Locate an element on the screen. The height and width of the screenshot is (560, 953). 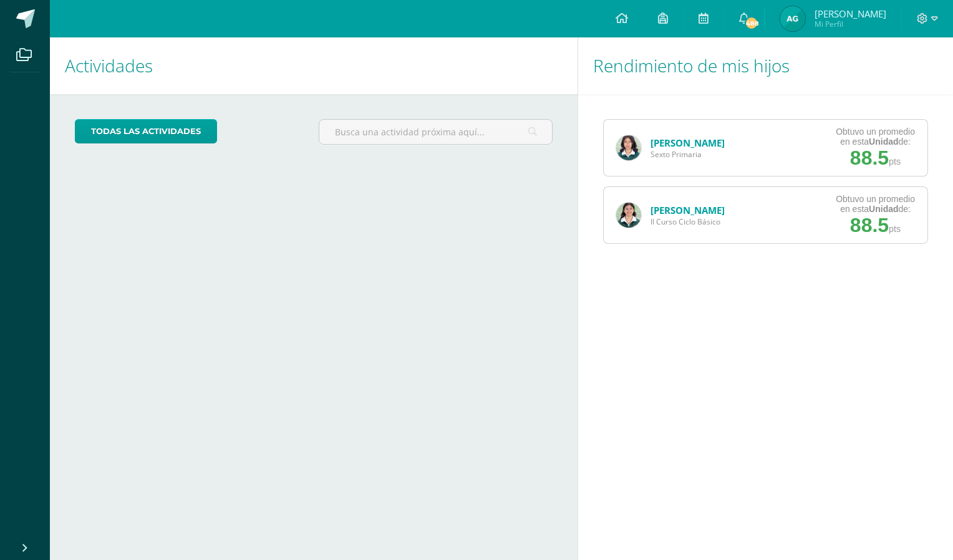
img: c11d42e410010543b8f7588cb98b0966.png is located at coordinates (792, 19).